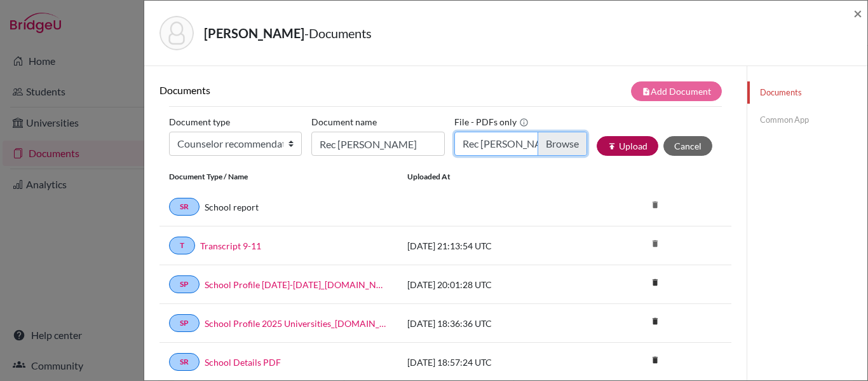 This screenshot has height=381, width=868. Describe the element at coordinates (303, 89) in the screenshot. I see `h6: Documents` at that location.